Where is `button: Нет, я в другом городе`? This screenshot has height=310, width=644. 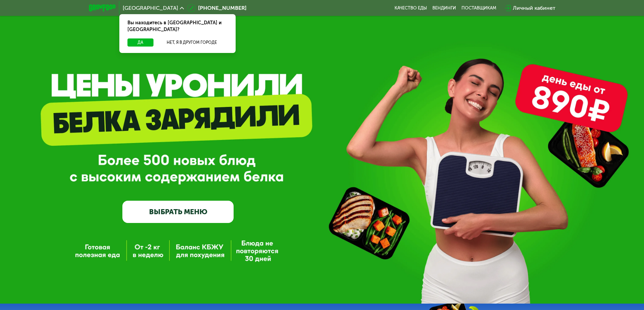 button: Нет, я в другом городе is located at coordinates (192, 43).